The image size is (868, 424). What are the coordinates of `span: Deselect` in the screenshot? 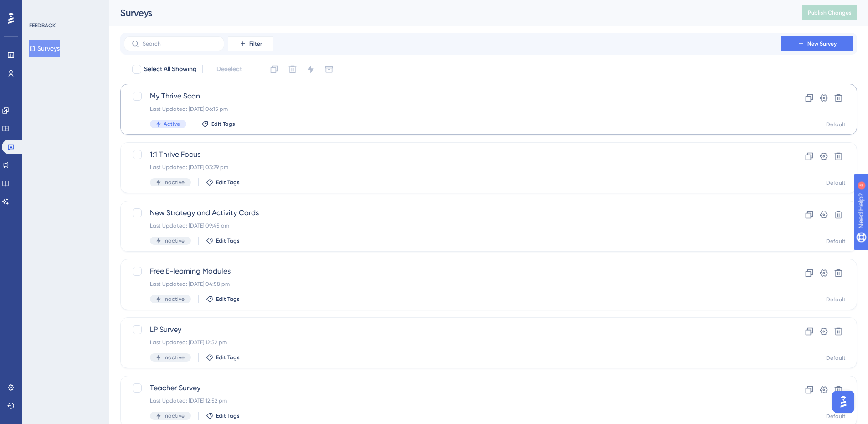 It's located at (229, 69).